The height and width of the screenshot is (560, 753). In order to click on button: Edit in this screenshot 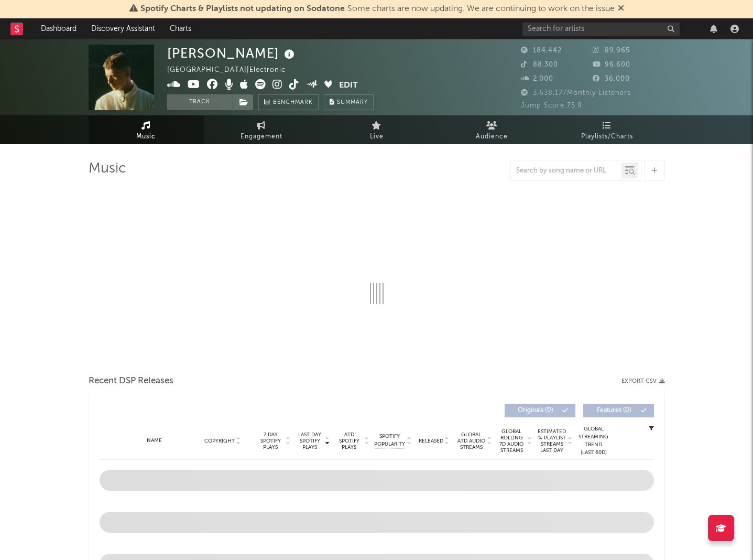, I will do `click(349, 85)`.